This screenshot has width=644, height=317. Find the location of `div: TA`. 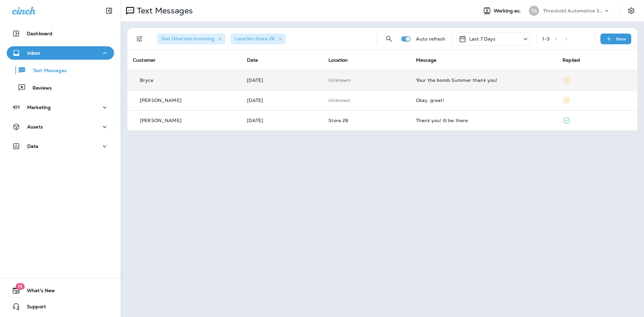

div: TA is located at coordinates (533, 11).